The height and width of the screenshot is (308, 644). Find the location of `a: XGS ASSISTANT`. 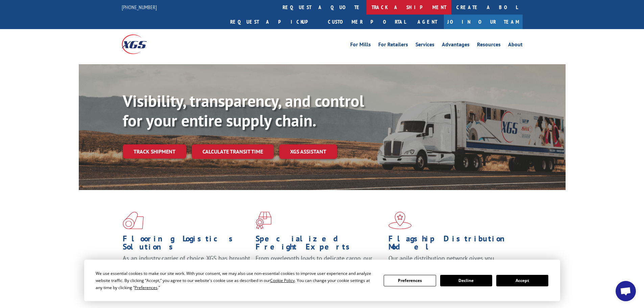

a: XGS ASSISTANT is located at coordinates (308, 152).